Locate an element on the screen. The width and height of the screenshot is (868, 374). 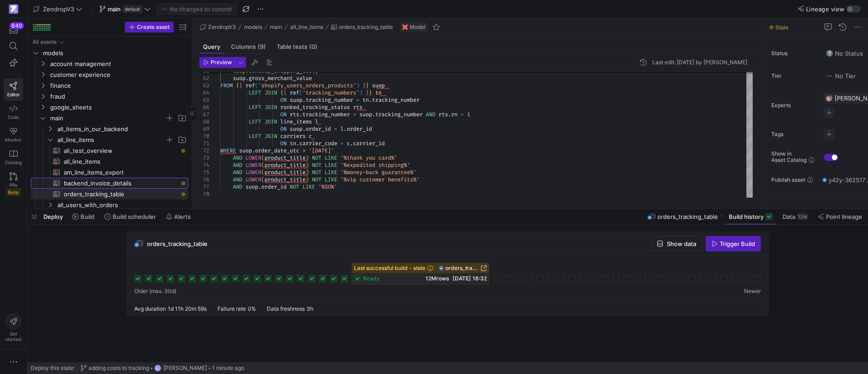
img: https://storage.googleapis.com/y42-prod-data-exchange/images/G2kHvxVlt02YItTmblwfhPy4mK5SfUxFU6Tr... is located at coordinates (829, 98).